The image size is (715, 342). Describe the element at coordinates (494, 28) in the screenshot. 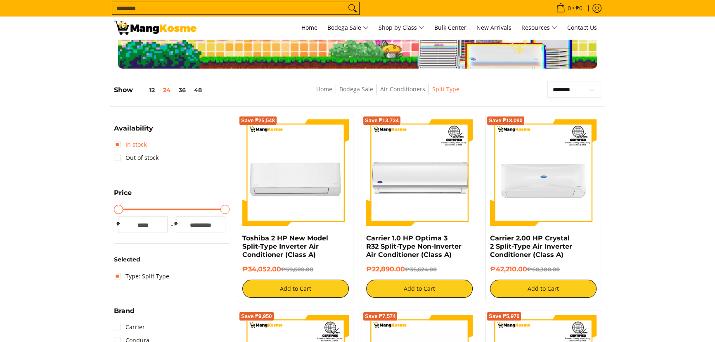

I see `a: New Arrivals` at that location.